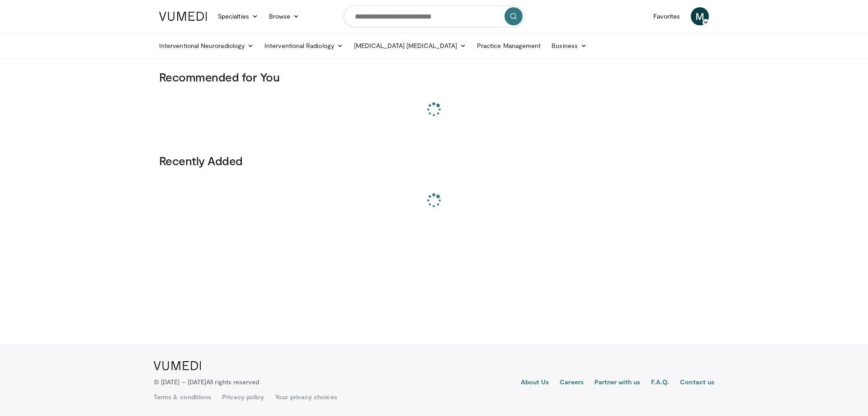 The width and height of the screenshot is (868, 416). What do you see at coordinates (285, 16) in the screenshot?
I see `a: Browse` at bounding box center [285, 16].